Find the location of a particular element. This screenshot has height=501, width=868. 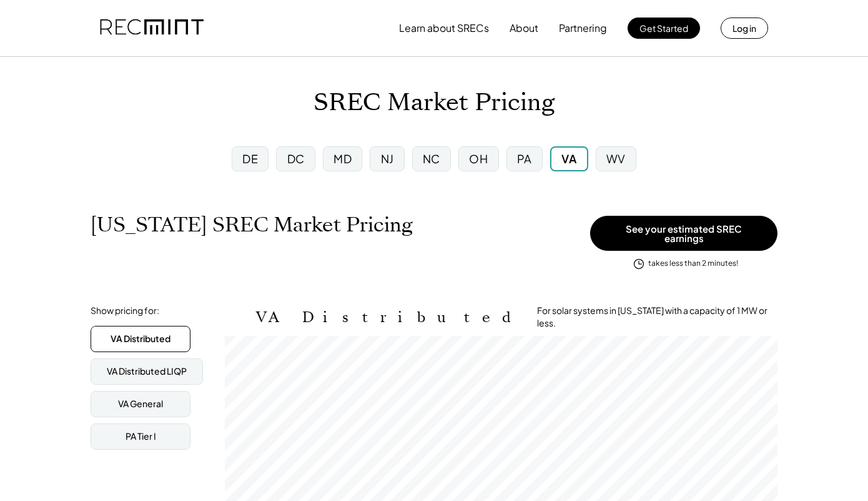

img: recmint-logotype%403x.png is located at coordinates (152, 28).